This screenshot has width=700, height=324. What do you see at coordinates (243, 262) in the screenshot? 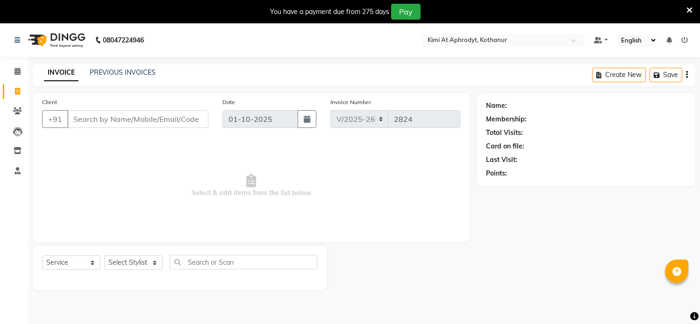
I see `input: Search or Scan` at bounding box center [243, 262].